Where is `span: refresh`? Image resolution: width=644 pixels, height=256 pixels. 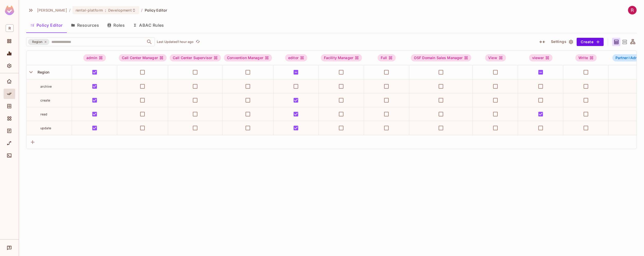 span: refresh is located at coordinates (198, 42).